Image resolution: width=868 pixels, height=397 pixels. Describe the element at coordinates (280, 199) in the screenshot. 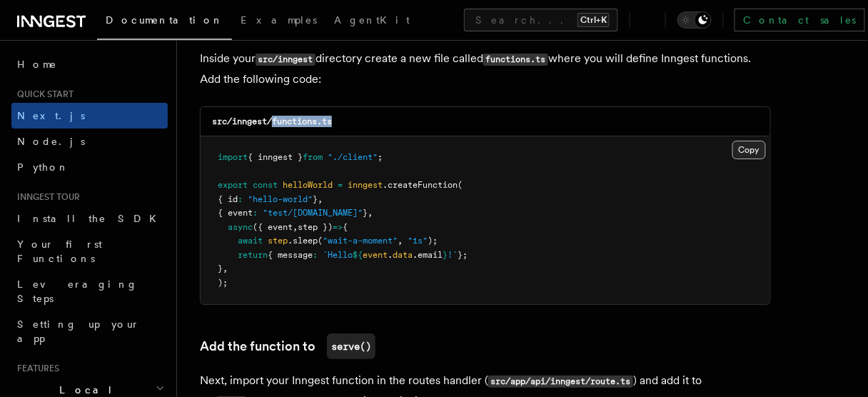

I see `span: "hello-world"` at that location.